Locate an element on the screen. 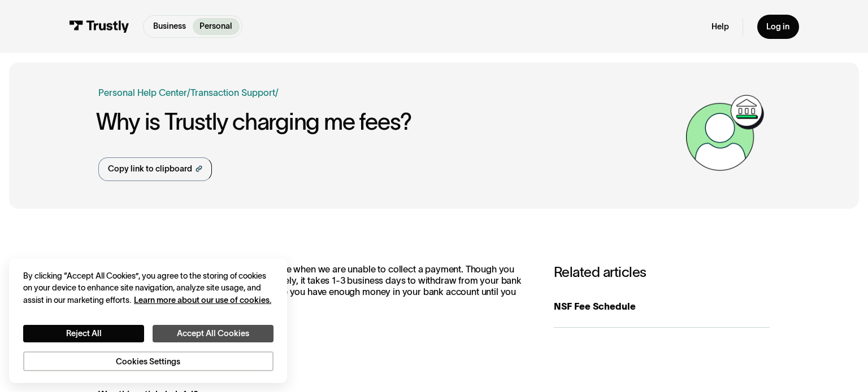 This screenshot has width=868, height=392. a: Copy link to clipboard is located at coordinates (156, 169).